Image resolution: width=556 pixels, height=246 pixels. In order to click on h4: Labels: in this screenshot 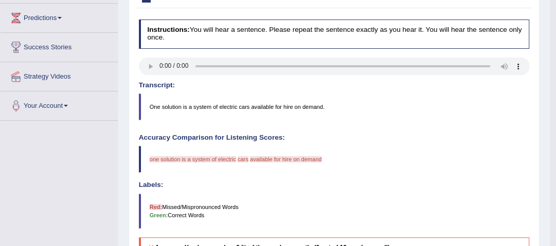, I will do `click(334, 185)`.